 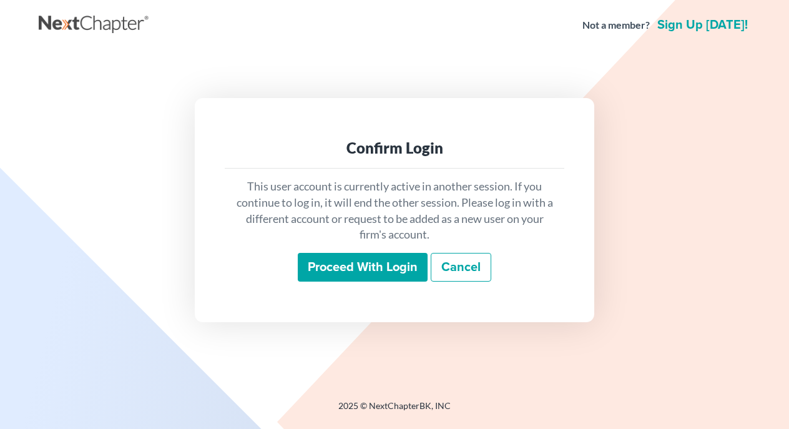 I want to click on div: Confirm Login, so click(x=394, y=148).